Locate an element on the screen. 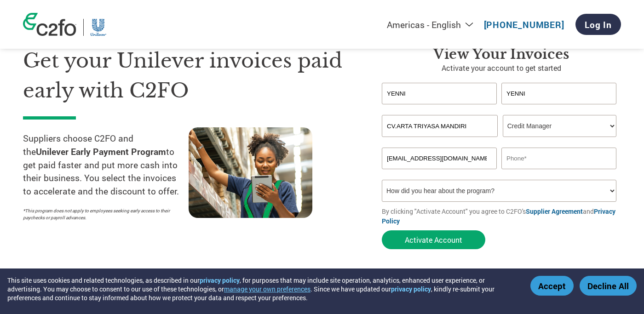 The height and width of the screenshot is (314, 644). h3: View Your Invoices is located at coordinates (502, 54).